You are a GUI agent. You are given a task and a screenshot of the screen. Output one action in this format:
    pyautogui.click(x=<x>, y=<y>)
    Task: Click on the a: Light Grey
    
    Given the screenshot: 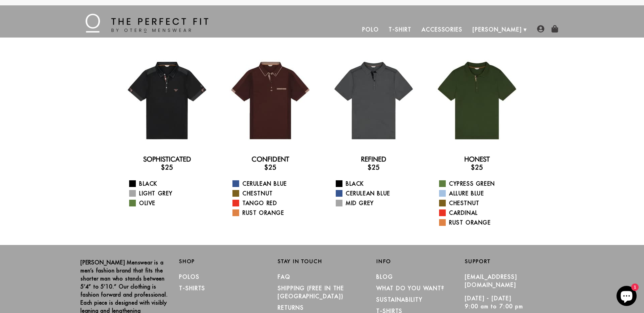 What is the action you would take?
    pyautogui.click(x=171, y=194)
    